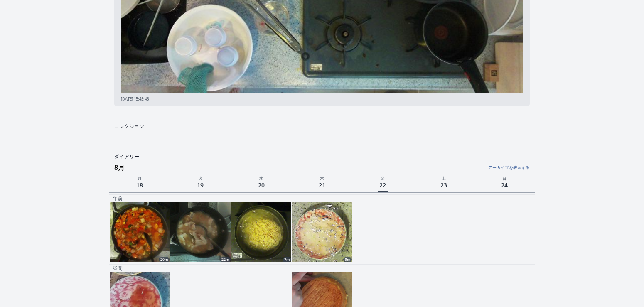 This screenshot has width=644, height=307. What do you see at coordinates (200, 185) in the screenshot?
I see `span: 19` at bounding box center [200, 185].